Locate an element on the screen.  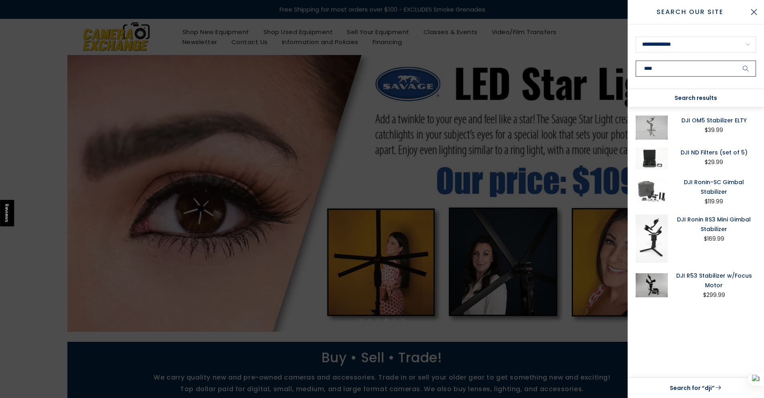
a: DJI Ronin RS3 Mini Gimbal Stabilizer is located at coordinates (714, 224).